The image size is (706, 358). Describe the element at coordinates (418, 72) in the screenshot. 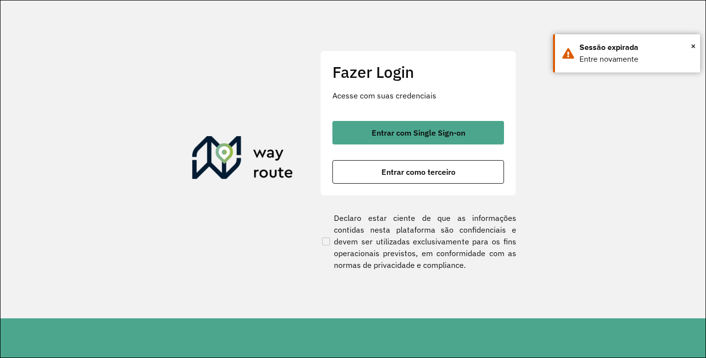

I see `h2: Fazer Login` at that location.